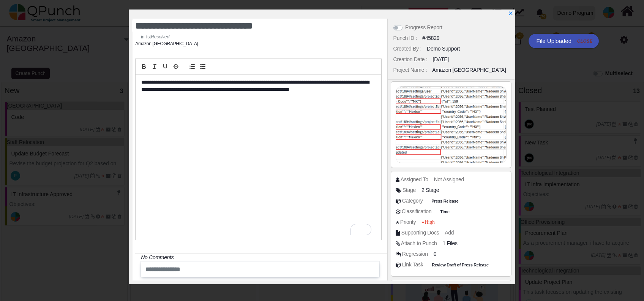 This screenshot has height=301, width=644. What do you see at coordinates (160, 37) in the screenshot?
I see `u: Resolved` at bounding box center [160, 37].